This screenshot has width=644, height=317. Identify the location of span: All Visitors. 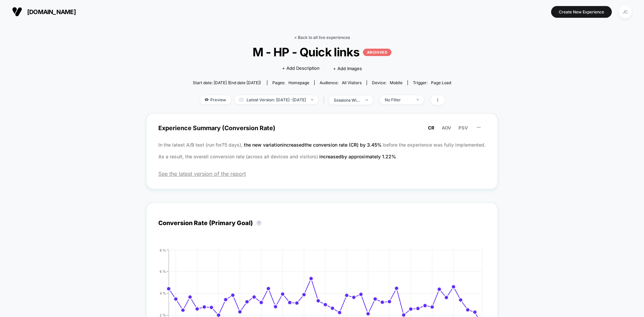
(352, 82).